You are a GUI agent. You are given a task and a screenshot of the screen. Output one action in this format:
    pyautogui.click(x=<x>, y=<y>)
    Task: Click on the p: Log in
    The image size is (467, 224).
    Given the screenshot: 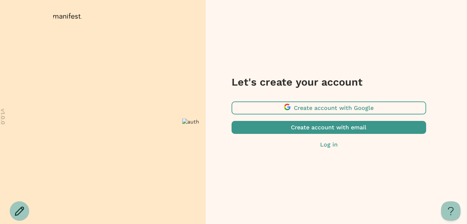 What is the action you would take?
    pyautogui.click(x=329, y=145)
    